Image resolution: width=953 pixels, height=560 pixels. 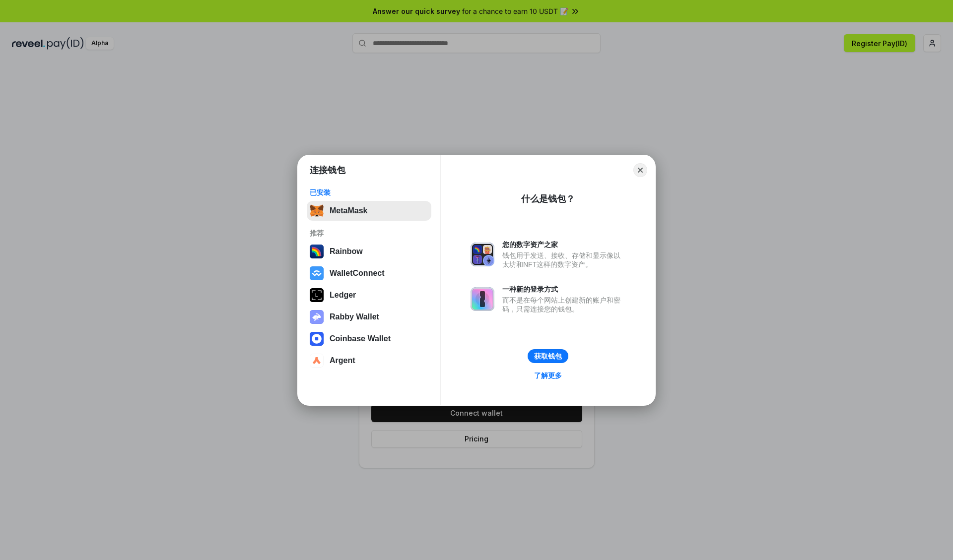 I want to click on button: WalletConnect, so click(x=368, y=274).